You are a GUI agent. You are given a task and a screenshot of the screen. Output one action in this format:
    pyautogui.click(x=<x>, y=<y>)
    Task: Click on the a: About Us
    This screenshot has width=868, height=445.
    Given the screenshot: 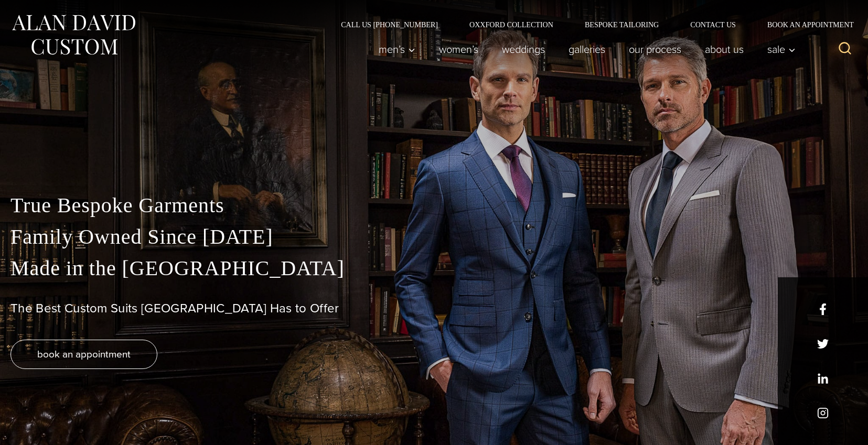 What is the action you would take?
    pyautogui.click(x=725, y=49)
    